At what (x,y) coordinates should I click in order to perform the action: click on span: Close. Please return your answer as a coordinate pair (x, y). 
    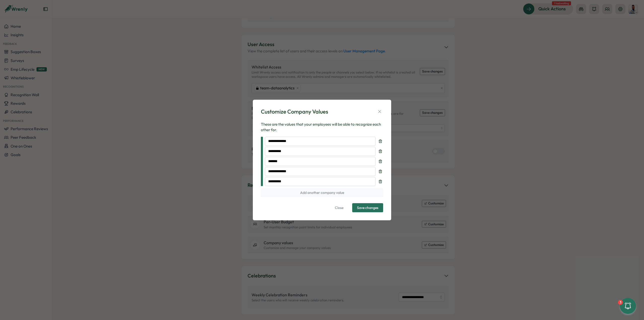
    Looking at the image, I should click on (339, 208).